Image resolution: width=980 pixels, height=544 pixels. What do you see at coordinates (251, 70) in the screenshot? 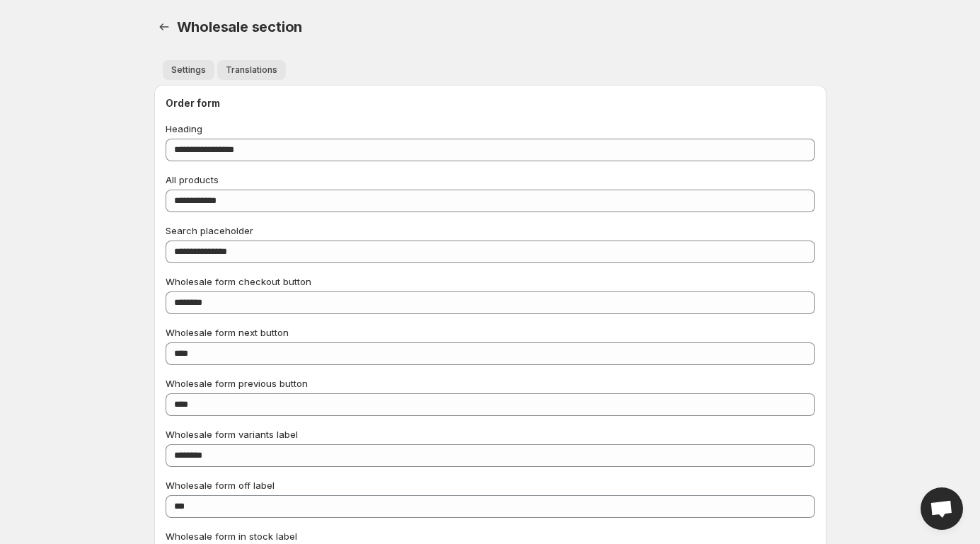
I see `span: Translations` at bounding box center [251, 70].